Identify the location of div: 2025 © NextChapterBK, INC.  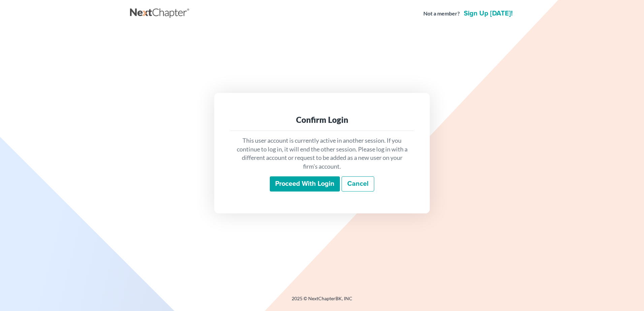
(322, 301).